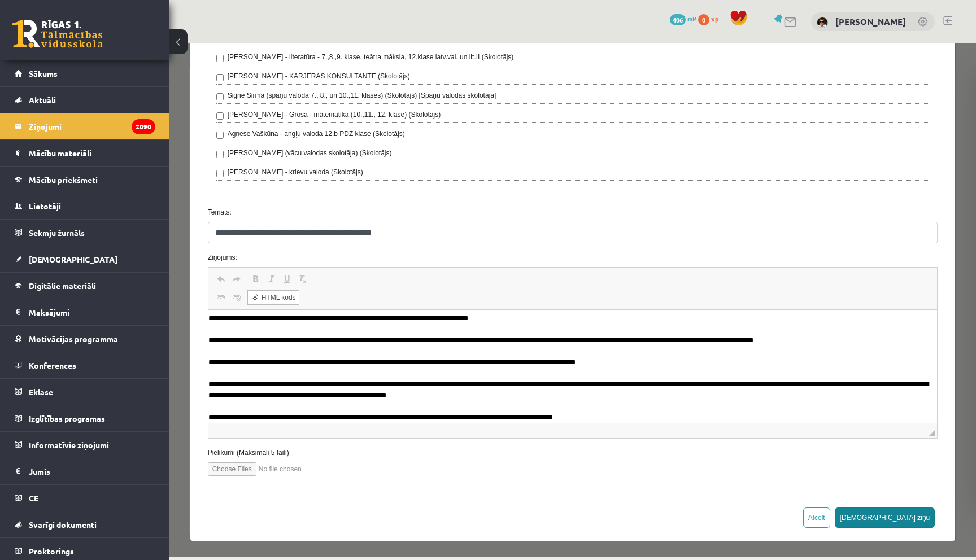  Describe the element at coordinates (43, 100) in the screenshot. I see `span: Aktuāli` at that location.